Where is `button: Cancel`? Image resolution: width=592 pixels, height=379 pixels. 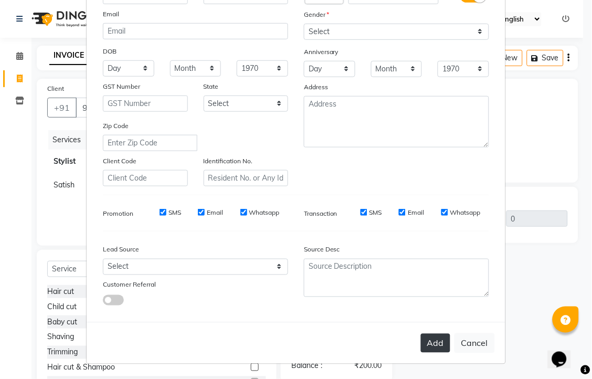 button: Cancel is located at coordinates (474, 343).